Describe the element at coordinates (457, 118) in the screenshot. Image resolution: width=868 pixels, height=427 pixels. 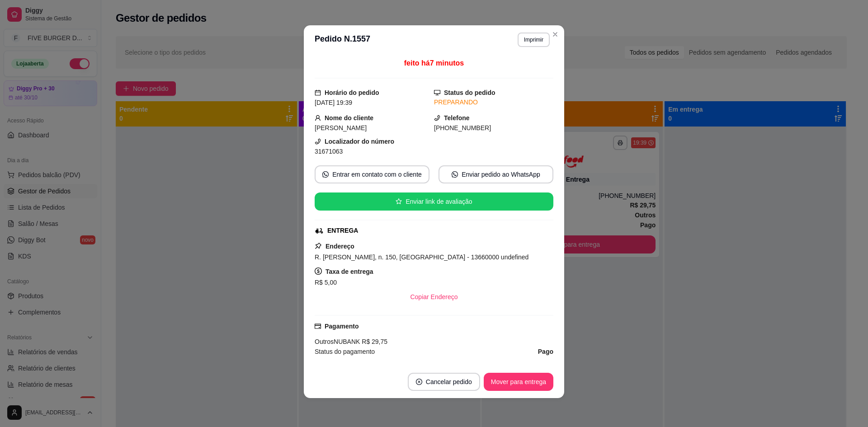
I see `strong: Telefone` at that location.